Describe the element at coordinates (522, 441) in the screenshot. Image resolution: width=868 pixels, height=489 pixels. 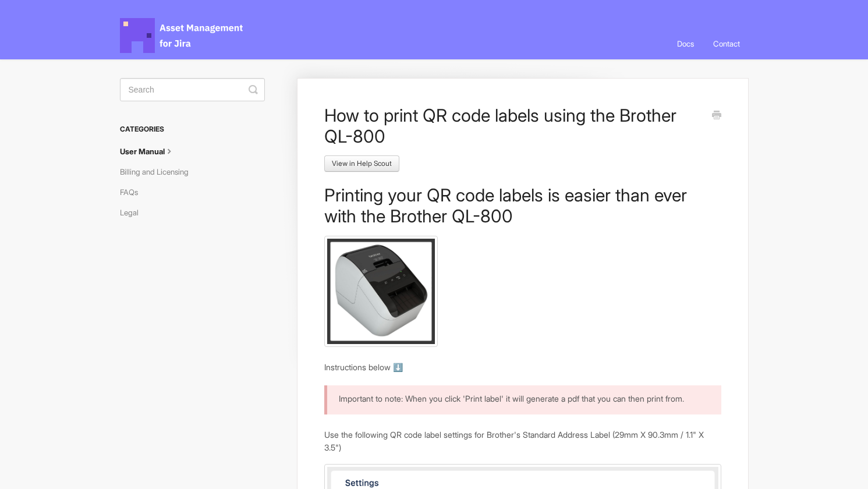
I see `p: Use the following QR code label settings for Brother's Standard Address Label (29mm X 90.3mm / 1....` at that location.